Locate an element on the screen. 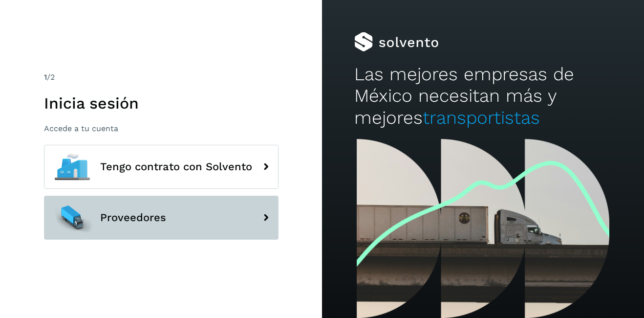  button: Proveedores is located at coordinates (161, 218).